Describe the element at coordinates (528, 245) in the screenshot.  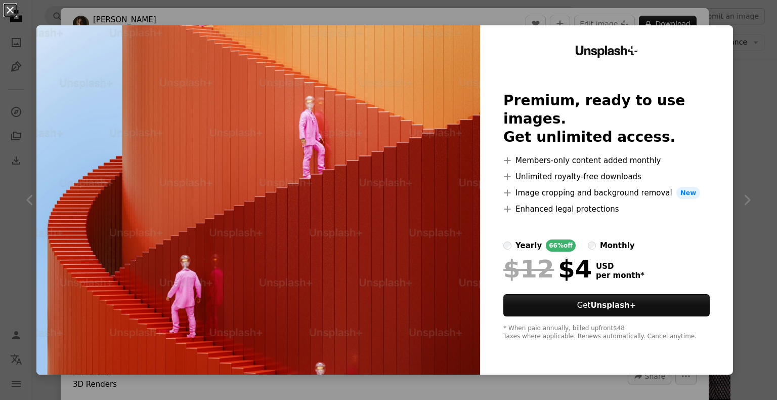
I see `div: yearly` at that location.